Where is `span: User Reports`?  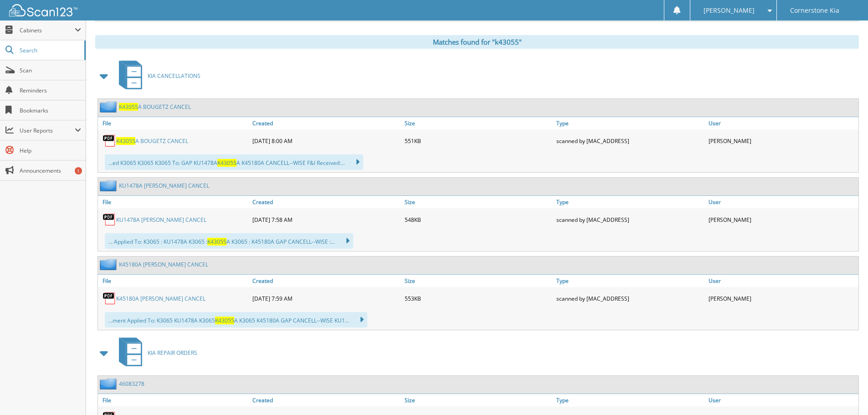 span: User Reports is located at coordinates (47, 130).